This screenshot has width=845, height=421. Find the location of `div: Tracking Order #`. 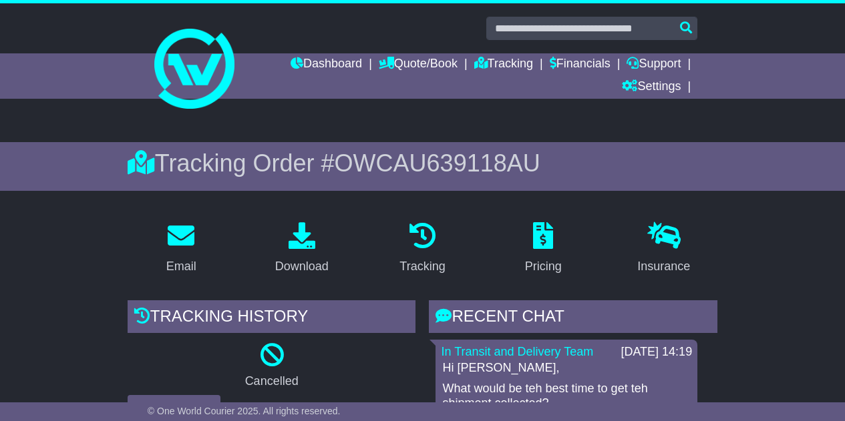

div: Tracking Order # is located at coordinates (422, 163).